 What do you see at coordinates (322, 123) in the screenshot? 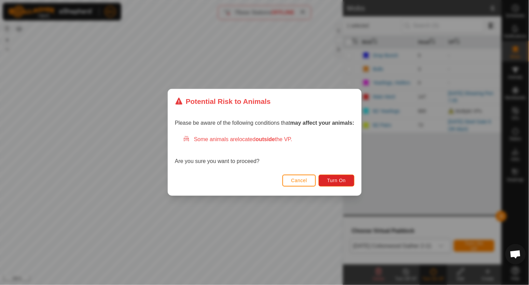
I see `strong: may affect your animals:` at bounding box center [322, 123].